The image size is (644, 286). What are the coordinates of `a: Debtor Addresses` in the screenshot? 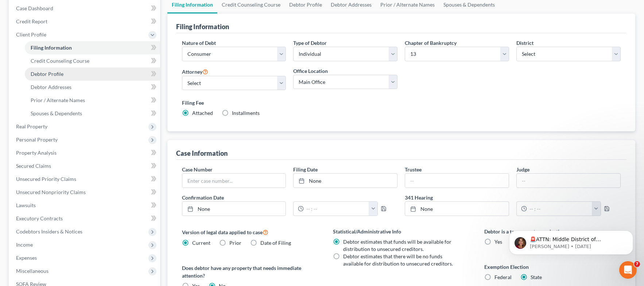 It's located at (93, 87).